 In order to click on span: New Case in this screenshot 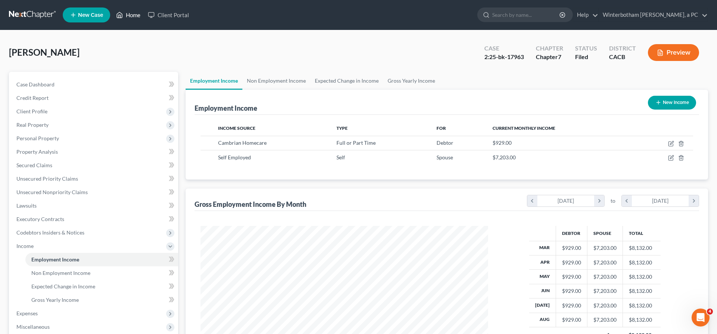, I will do `click(90, 15)`.